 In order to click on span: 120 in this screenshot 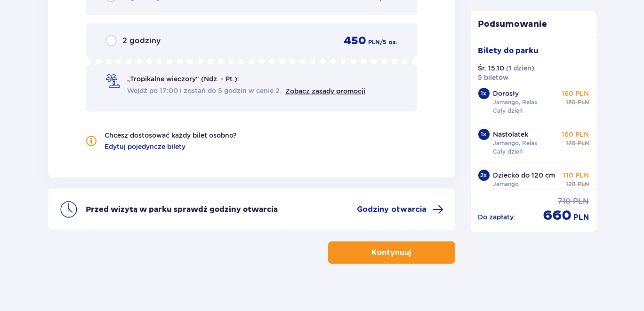, I will do `click(570, 184)`.